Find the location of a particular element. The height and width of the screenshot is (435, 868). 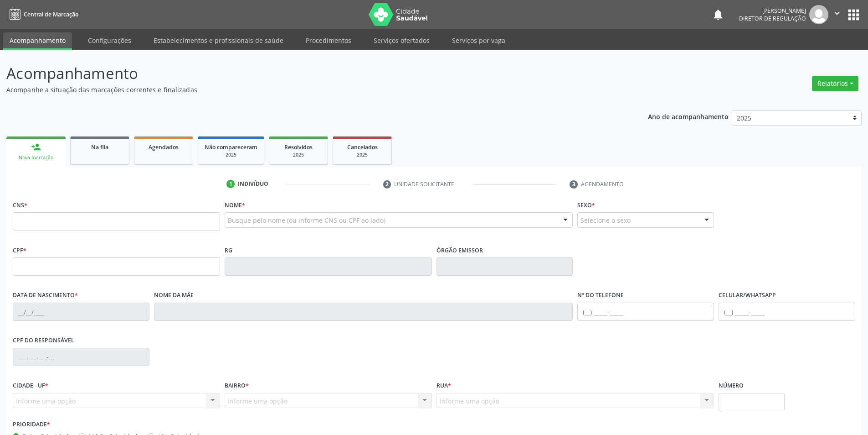

span: Não compareceram is located at coordinates (231, 147).